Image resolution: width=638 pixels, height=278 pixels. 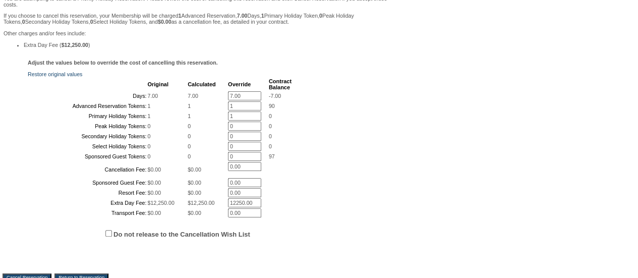 What do you see at coordinates (164, 22) in the screenshot?
I see `b: $0.00` at bounding box center [164, 22].